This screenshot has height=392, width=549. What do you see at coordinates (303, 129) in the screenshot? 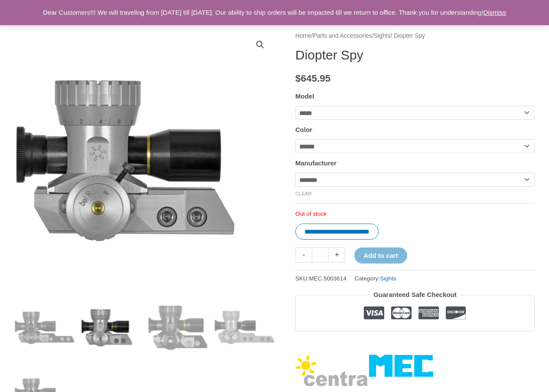
I see `label: Color` at bounding box center [303, 129].